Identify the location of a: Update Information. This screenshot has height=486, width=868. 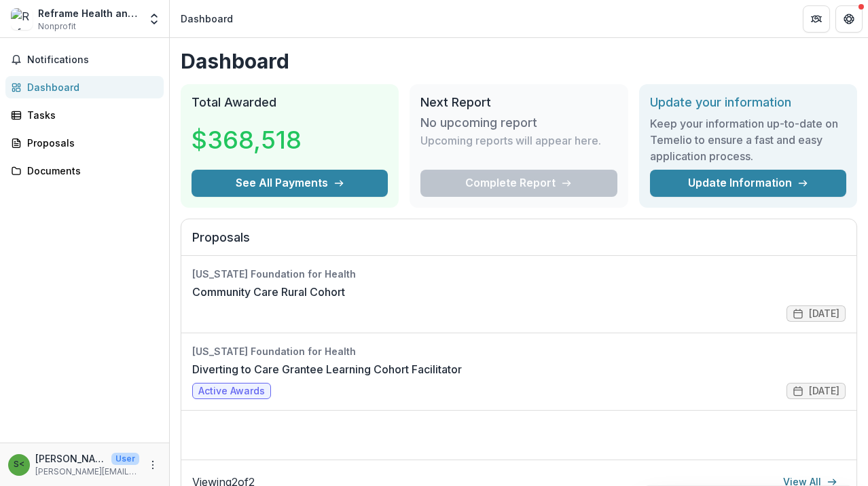
(748, 184).